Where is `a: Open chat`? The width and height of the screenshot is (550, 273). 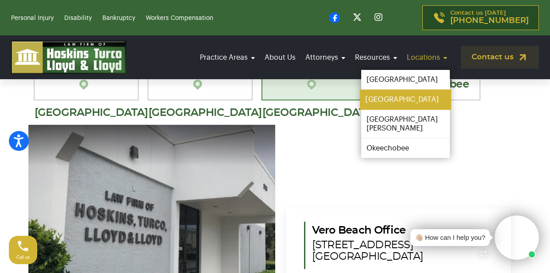 a: Open chat is located at coordinates (483, 254).